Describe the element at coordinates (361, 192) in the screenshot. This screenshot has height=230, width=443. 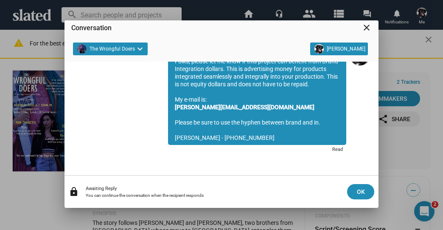
I see `span: OK` at that location.